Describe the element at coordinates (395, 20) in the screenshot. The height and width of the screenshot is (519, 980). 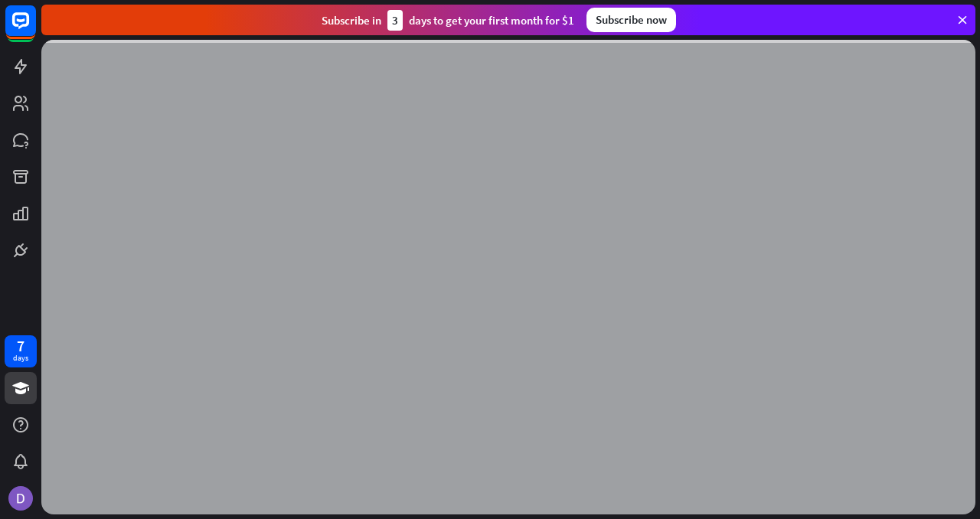
I see `div: 3` at that location.